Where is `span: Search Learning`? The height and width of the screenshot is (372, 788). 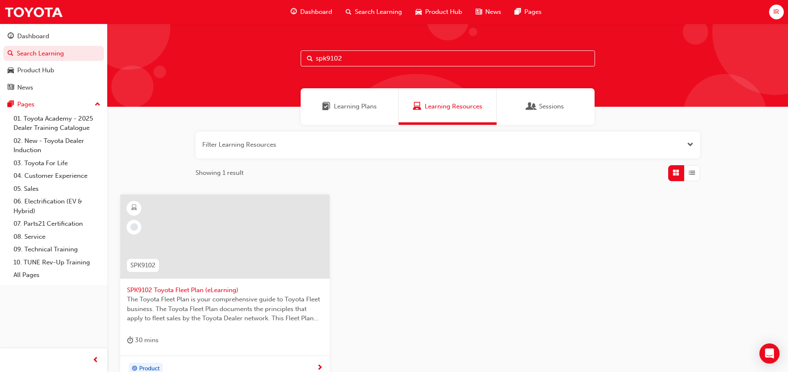 span: Search Learning is located at coordinates (378, 12).